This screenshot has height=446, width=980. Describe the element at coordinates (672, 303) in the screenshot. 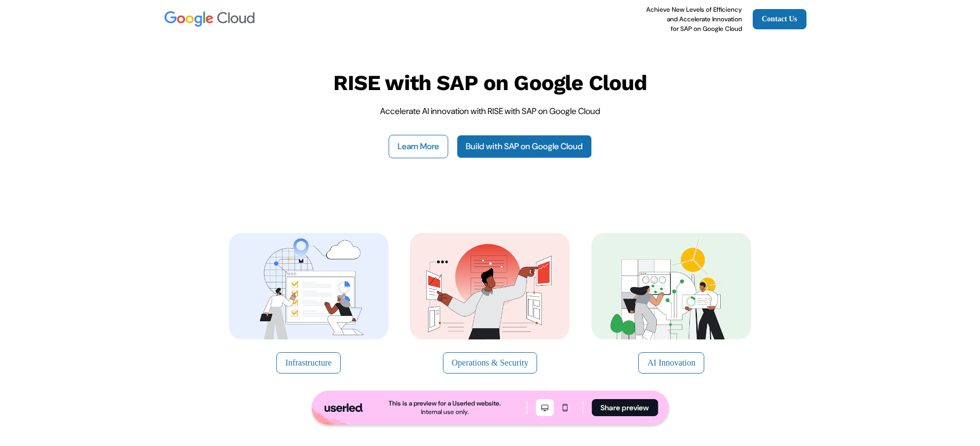

I see `a: AI Innovation` at that location.